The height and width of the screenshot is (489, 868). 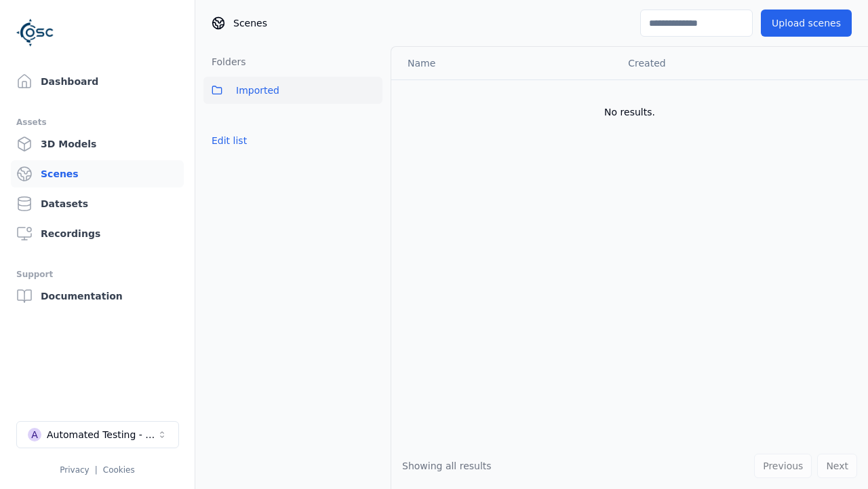 I want to click on div: Support, so click(x=97, y=274).